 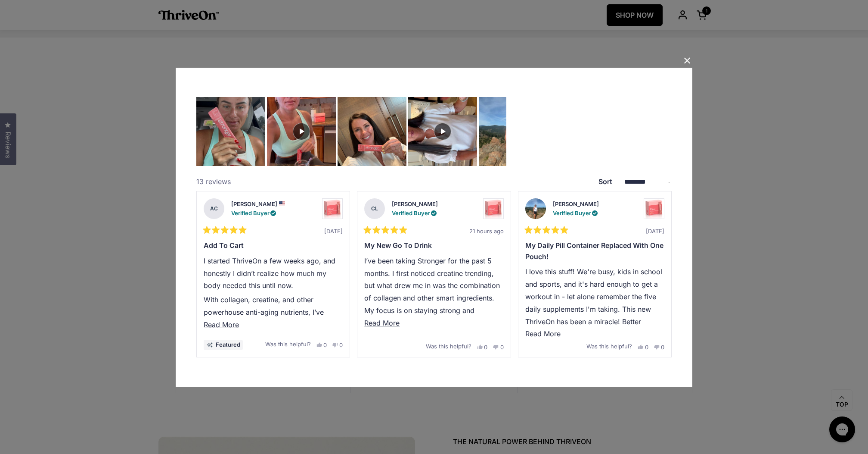 What do you see at coordinates (433, 245) in the screenshot?
I see `div: My new go to drink` at bounding box center [433, 245].